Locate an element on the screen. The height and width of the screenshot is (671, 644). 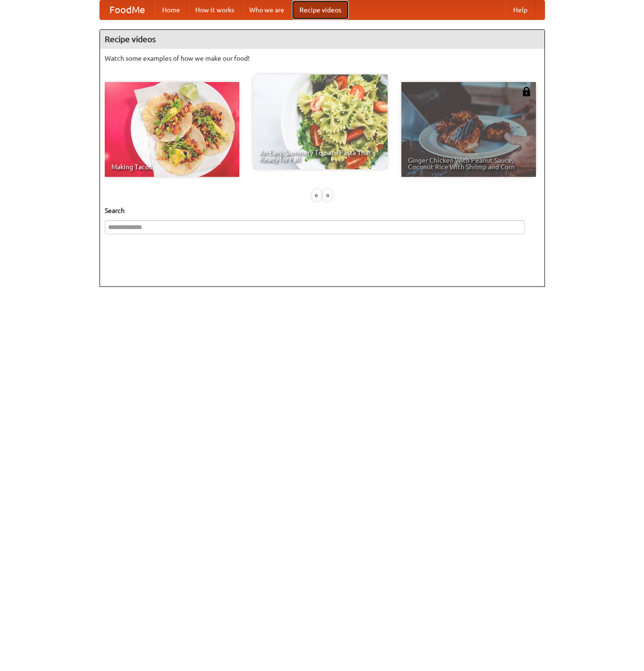
span: Making Tacos is located at coordinates (172, 167).